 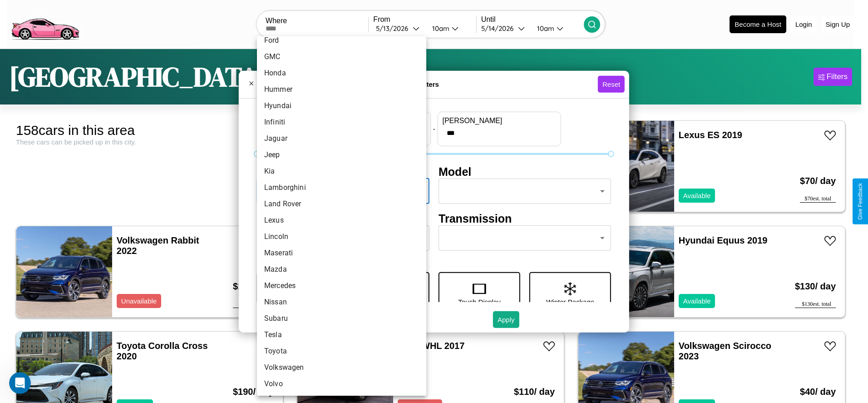 I want to click on li: Hummer, so click(x=342, y=89).